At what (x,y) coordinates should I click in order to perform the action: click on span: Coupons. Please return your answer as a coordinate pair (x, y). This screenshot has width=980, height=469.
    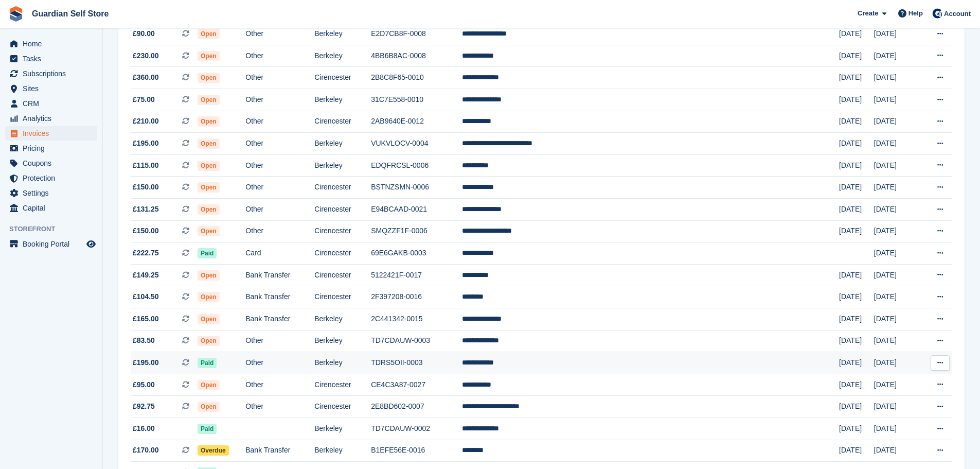
    Looking at the image, I should click on (54, 164).